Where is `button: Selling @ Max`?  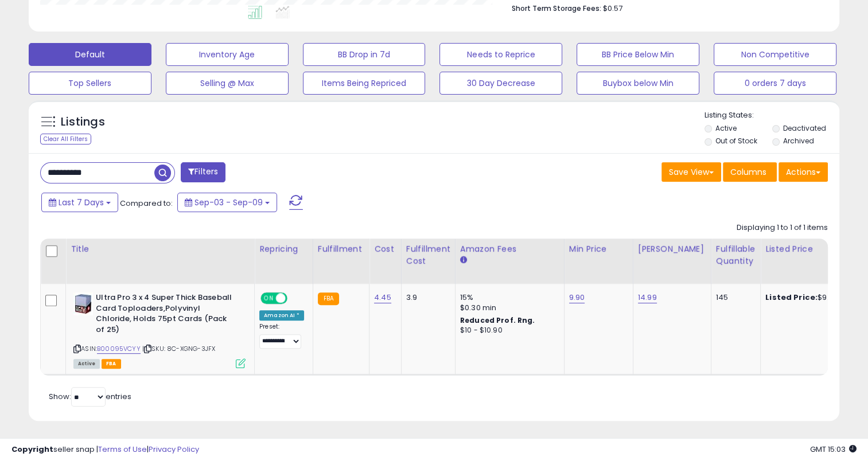
button: Selling @ Max is located at coordinates (227, 83).